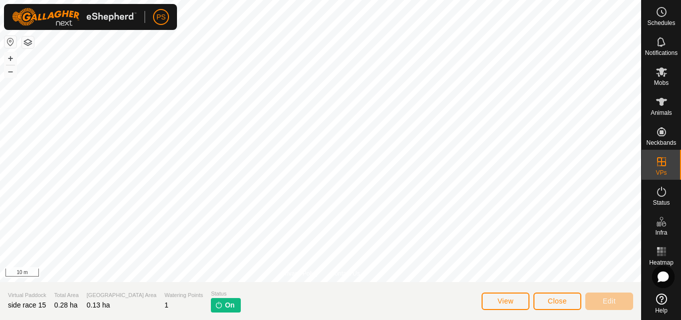  Describe the element at coordinates (66, 295) in the screenshot. I see `span: Total Area` at that location.